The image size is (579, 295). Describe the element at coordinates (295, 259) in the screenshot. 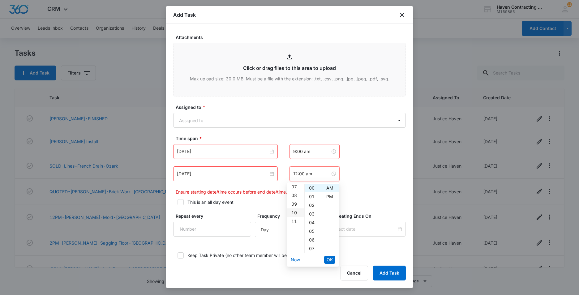

I see `a: Now` at that location.